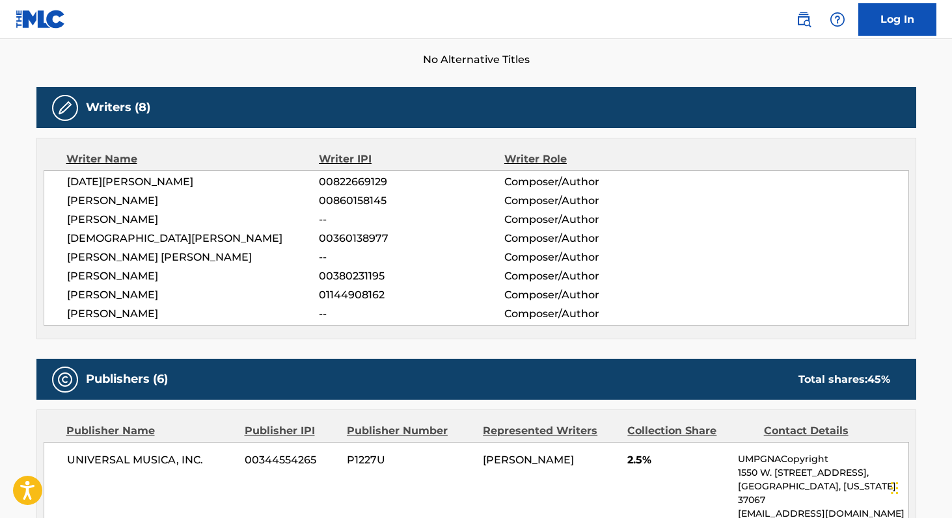 The width and height of the screenshot is (952, 518). Describe the element at coordinates (65, 108) in the screenshot. I see `img: Writers` at that location.